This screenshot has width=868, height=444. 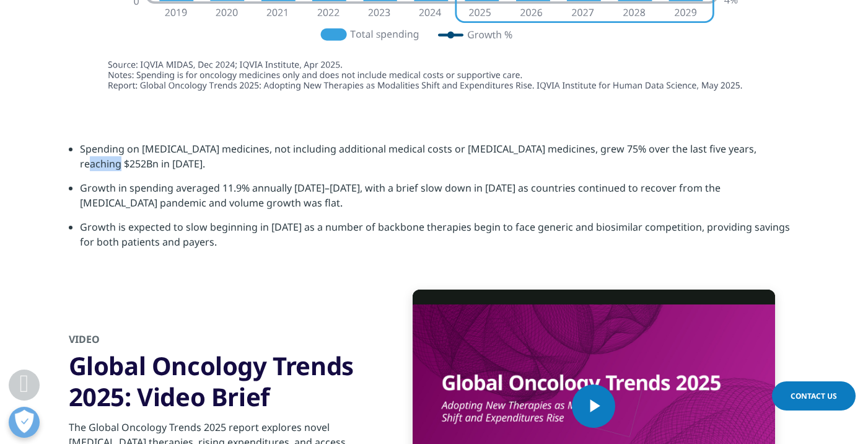 What do you see at coordinates (814, 395) in the screenshot?
I see `span: Contact Us` at bounding box center [814, 395].